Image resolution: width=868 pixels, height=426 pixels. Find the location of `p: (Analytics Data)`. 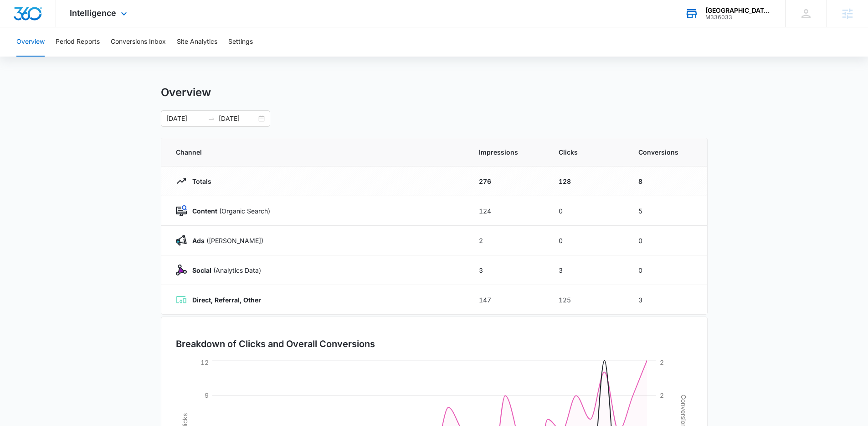

p: (Analytics Data) is located at coordinates (224, 270).